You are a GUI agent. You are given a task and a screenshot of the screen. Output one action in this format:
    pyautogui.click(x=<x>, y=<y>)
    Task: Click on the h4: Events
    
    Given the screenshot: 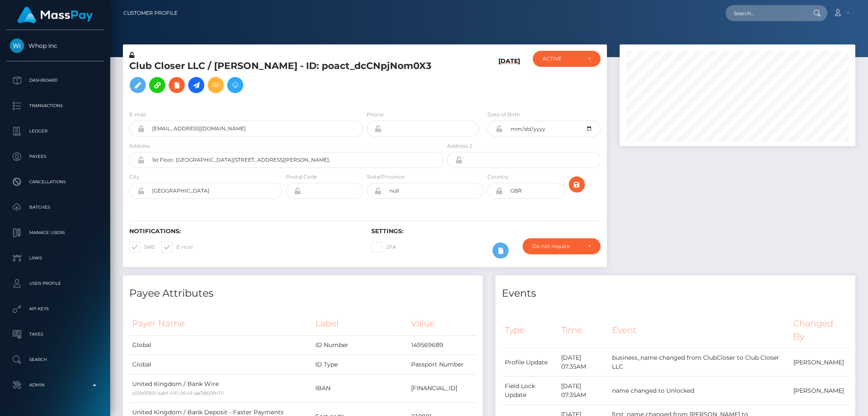 What is the action you would take?
    pyautogui.click(x=675, y=294)
    